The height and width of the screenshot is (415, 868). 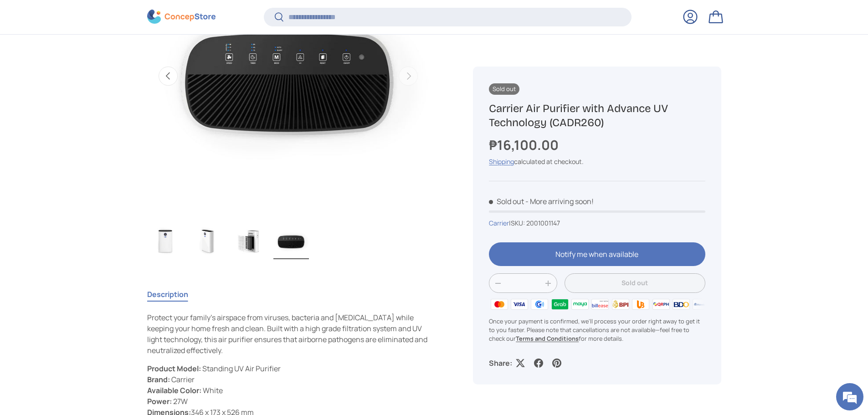 What do you see at coordinates (559, 305) in the screenshot?
I see `img: grabpay` at bounding box center [559, 305].